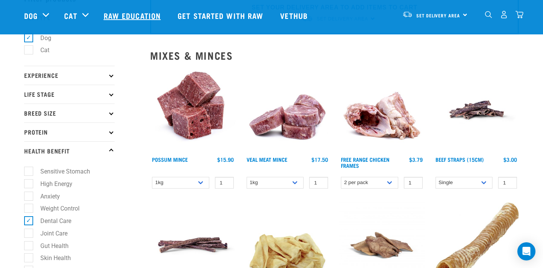 This screenshot has width=543, height=268. I want to click on p: Breed Size, so click(69, 113).